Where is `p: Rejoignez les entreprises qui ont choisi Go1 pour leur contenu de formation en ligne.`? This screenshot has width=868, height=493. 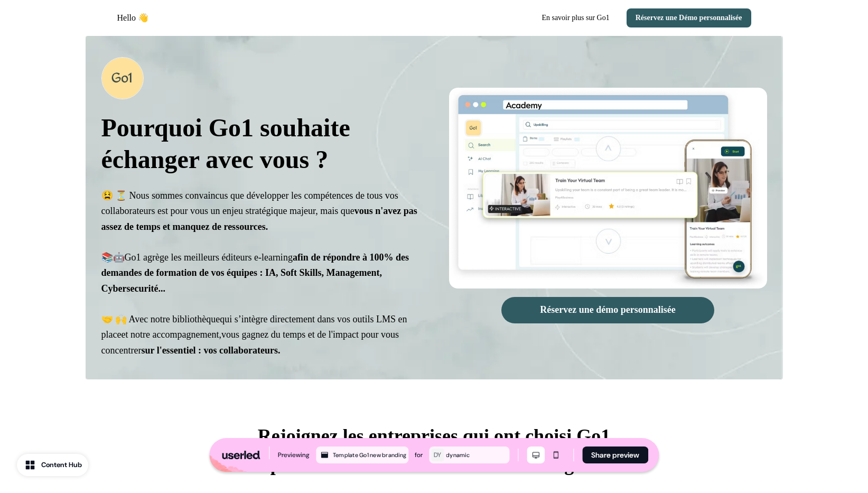
p: Rejoignez les entreprises qui ont choisi Go1 pour leur contenu de formation en ligne. is located at coordinates (434, 450).